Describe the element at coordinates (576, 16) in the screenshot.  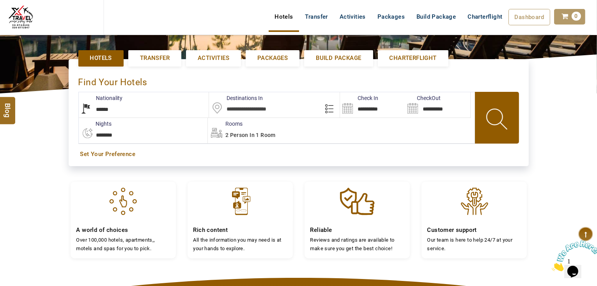
I see `span: 0` at that location.